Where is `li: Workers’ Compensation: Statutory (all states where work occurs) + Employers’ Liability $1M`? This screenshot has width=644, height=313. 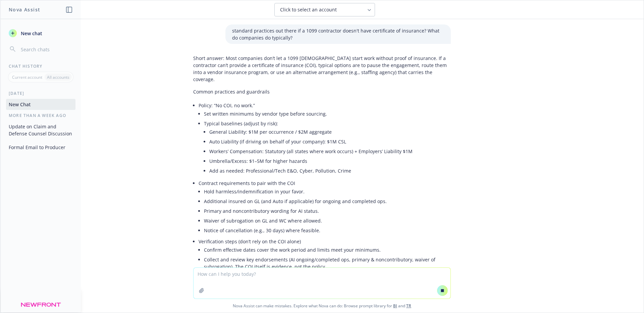
li: Workers’ Compensation: Statutory (all states where work occurs) + Employers’ Liability $1M is located at coordinates (330, 151).